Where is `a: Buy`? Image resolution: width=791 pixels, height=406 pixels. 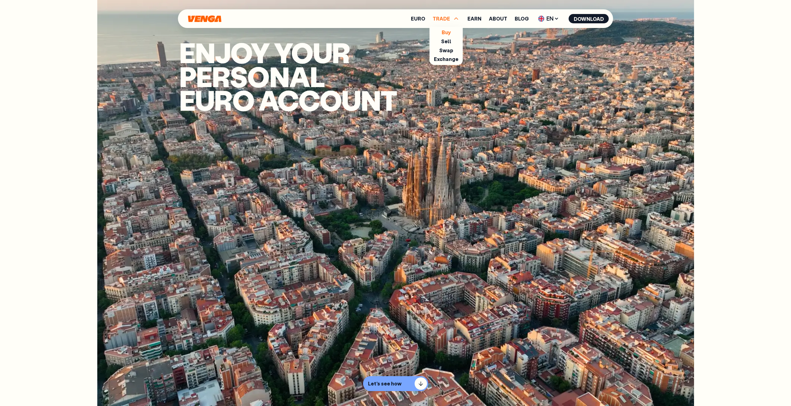 a: Buy is located at coordinates (446, 32).